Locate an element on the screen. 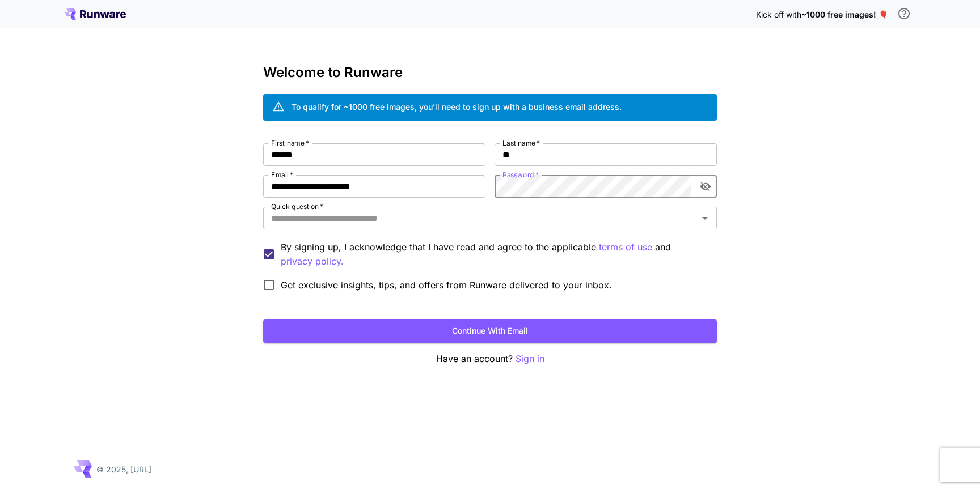 This screenshot has height=490, width=980. button: By signing up, I acknowledge that I have read and agree to the applicable terms of use and is located at coordinates (312, 261).